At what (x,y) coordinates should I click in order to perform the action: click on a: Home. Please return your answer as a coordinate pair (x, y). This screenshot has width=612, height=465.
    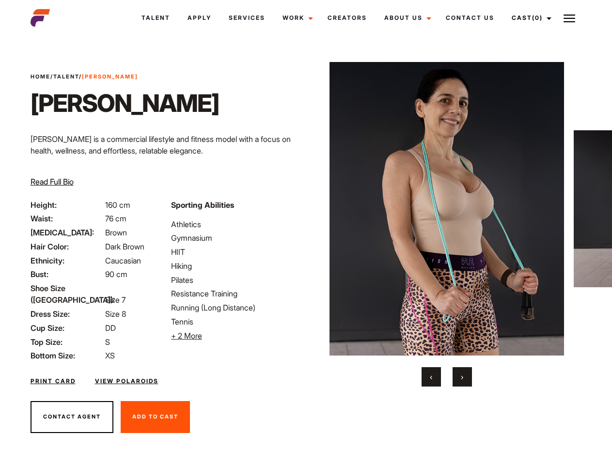
    Looking at the image, I should click on (40, 77).